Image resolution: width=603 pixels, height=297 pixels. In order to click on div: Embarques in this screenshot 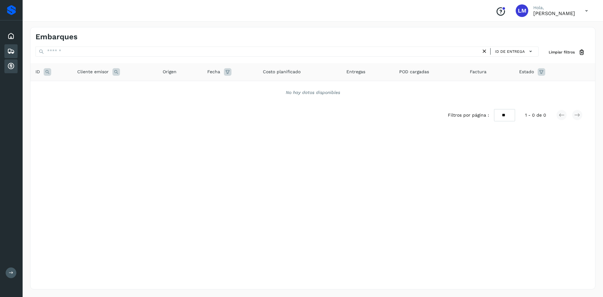, I will do `click(11, 51)`.